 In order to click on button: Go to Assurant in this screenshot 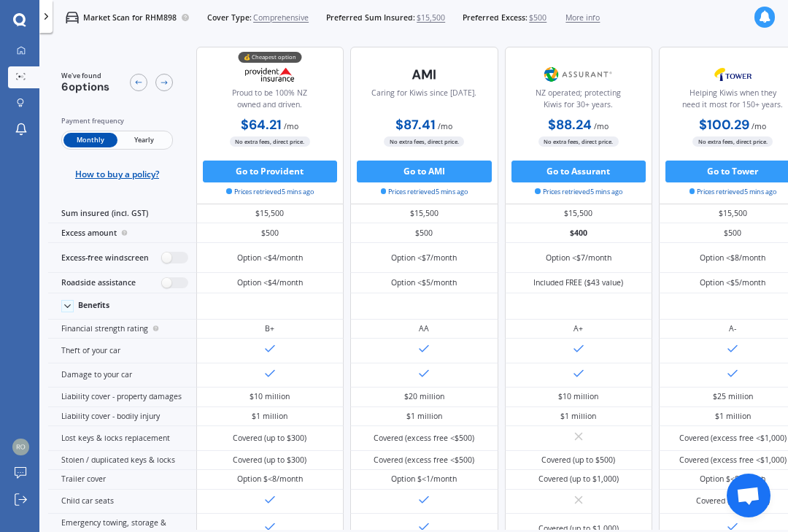, I will do `click(579, 171)`.